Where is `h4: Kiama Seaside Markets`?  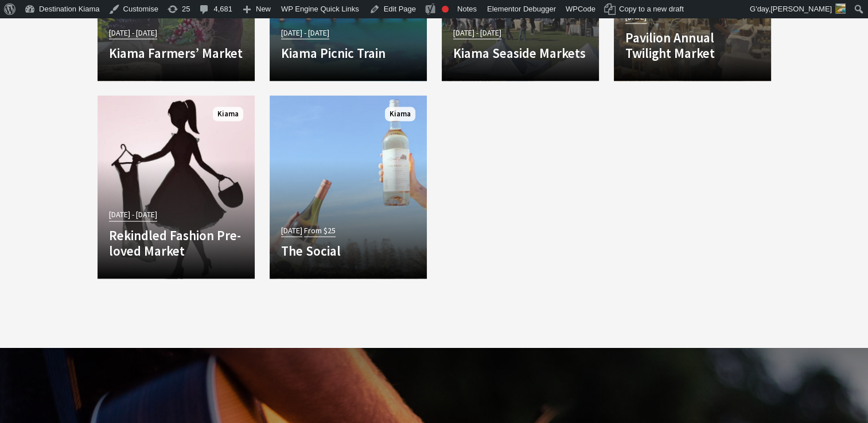 h4: Kiama Seaside Markets is located at coordinates (520, 53).